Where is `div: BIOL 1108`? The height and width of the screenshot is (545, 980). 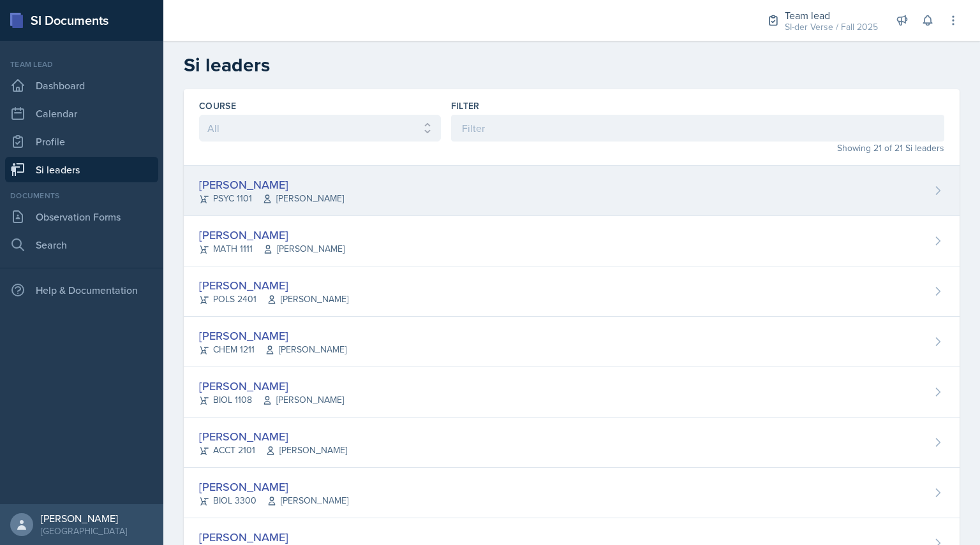 div: BIOL 1108 is located at coordinates (271, 400).